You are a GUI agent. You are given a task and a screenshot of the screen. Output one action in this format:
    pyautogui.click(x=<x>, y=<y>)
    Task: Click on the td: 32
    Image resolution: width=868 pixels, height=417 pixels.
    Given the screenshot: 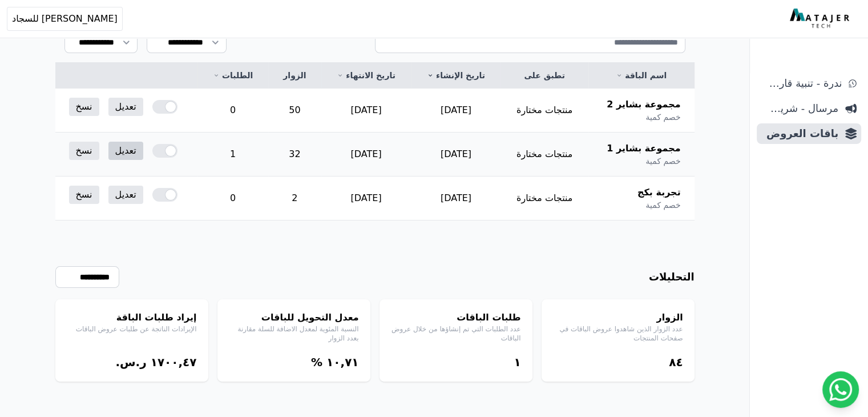 What is the action you would take?
    pyautogui.click(x=294, y=154)
    